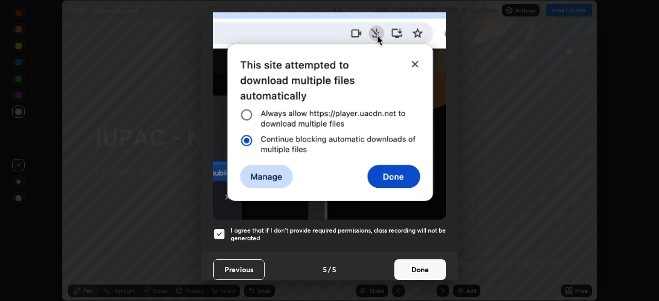 The image size is (659, 301). What do you see at coordinates (239, 270) in the screenshot?
I see `button: Previous` at bounding box center [239, 270].